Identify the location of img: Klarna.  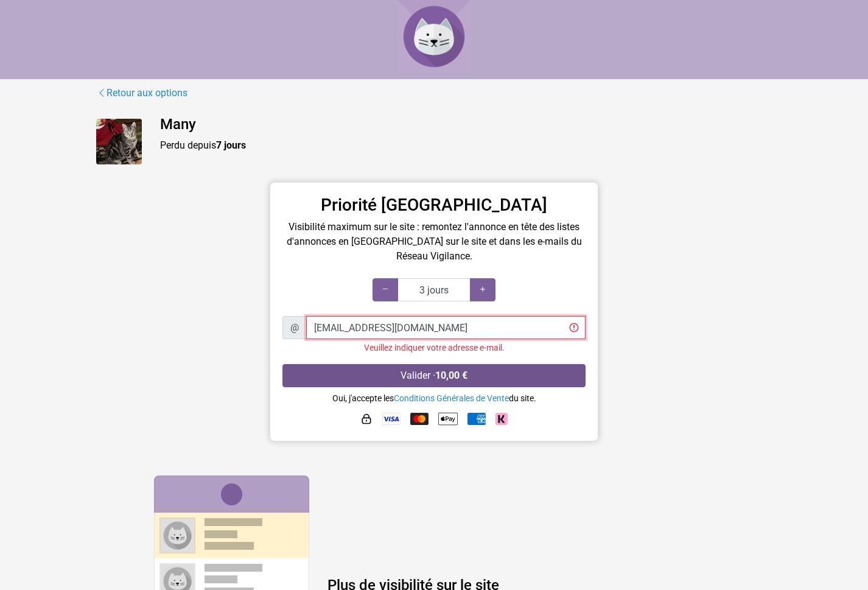
(502, 419).